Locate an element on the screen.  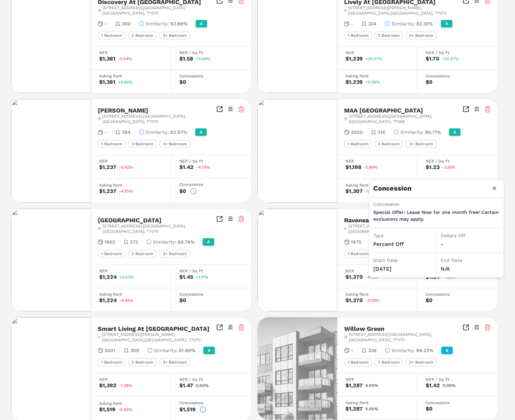
span: +0.59% is located at coordinates (372, 82).